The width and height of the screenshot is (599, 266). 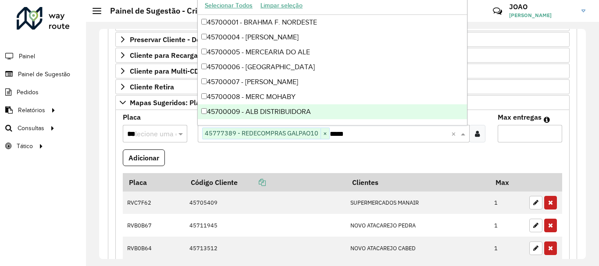 I want to click on td: NOVO ATACAREJO PEDRA, so click(x=418, y=225).